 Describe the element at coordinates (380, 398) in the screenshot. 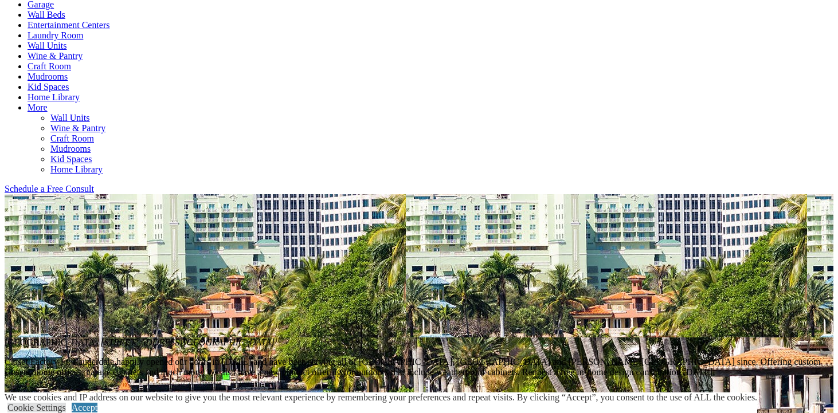

I see `div: We use cookies and IP address on our website to give you the most relevant experience by remember...` at that location.